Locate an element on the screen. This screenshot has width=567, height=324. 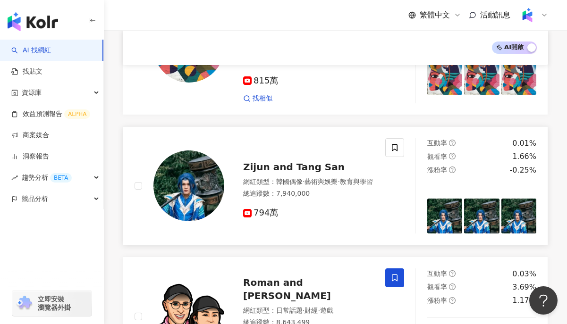
span: 資源庫 is located at coordinates (32, 93).